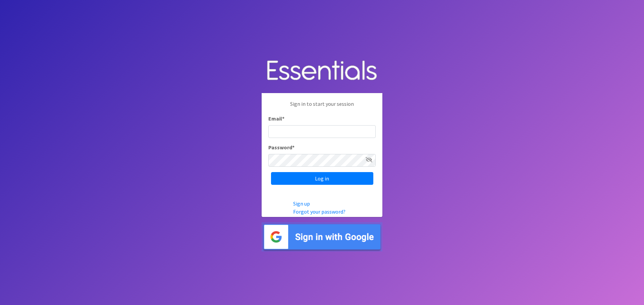 The height and width of the screenshot is (305, 644). What do you see at coordinates (322, 179) in the screenshot?
I see `input: Log in` at bounding box center [322, 179].